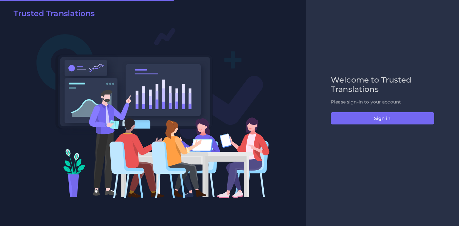 This screenshot has width=459, height=226. Describe the element at coordinates (153, 113) in the screenshot. I see `img: Login V2` at that location.